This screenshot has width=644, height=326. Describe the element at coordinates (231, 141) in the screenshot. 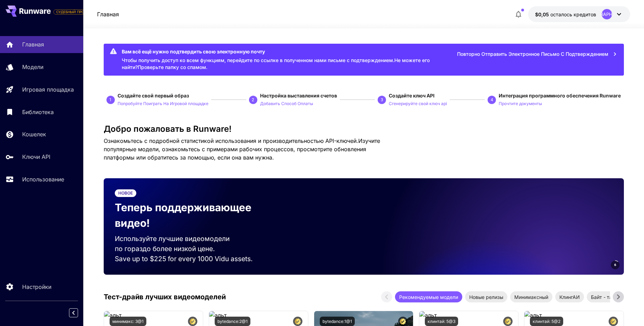

I see `ya-tr-span: Ознакомьтесь с подробной статистикой использования и производительностью API-ключей.` at that location.